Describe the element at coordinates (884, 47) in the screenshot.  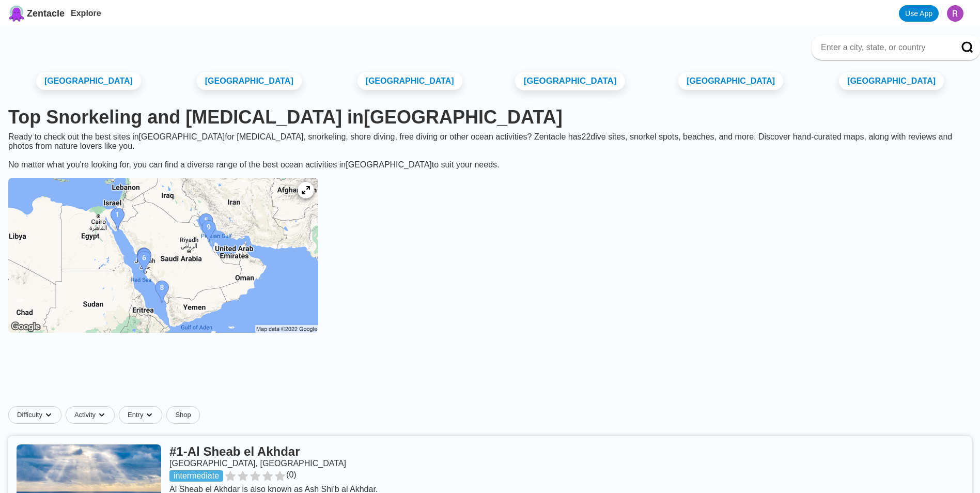
I see `input: Enter a city, state, or country` at that location.